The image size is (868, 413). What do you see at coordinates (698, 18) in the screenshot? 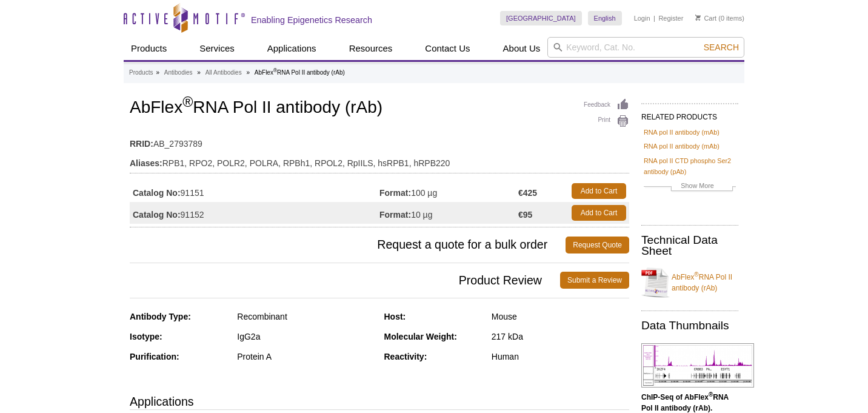
I see `img: Your Cart` at bounding box center [698, 18].